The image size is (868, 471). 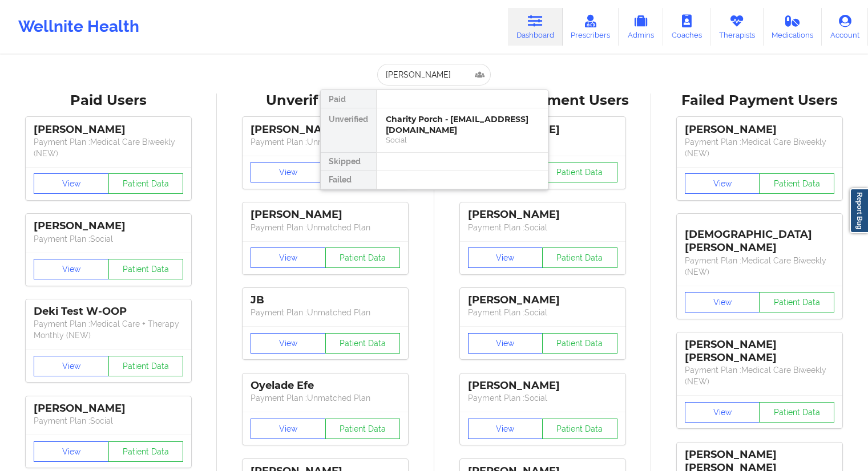 What do you see at coordinates (108, 100) in the screenshot?
I see `div: Paid Users` at bounding box center [108, 100].